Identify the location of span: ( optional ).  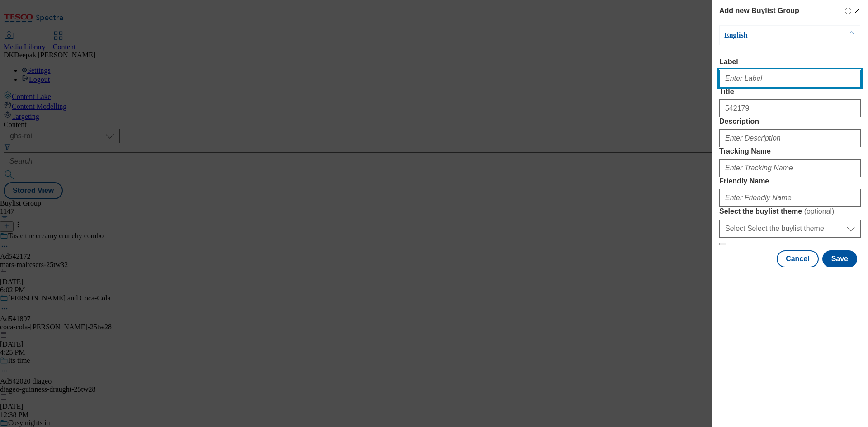
(819, 211).